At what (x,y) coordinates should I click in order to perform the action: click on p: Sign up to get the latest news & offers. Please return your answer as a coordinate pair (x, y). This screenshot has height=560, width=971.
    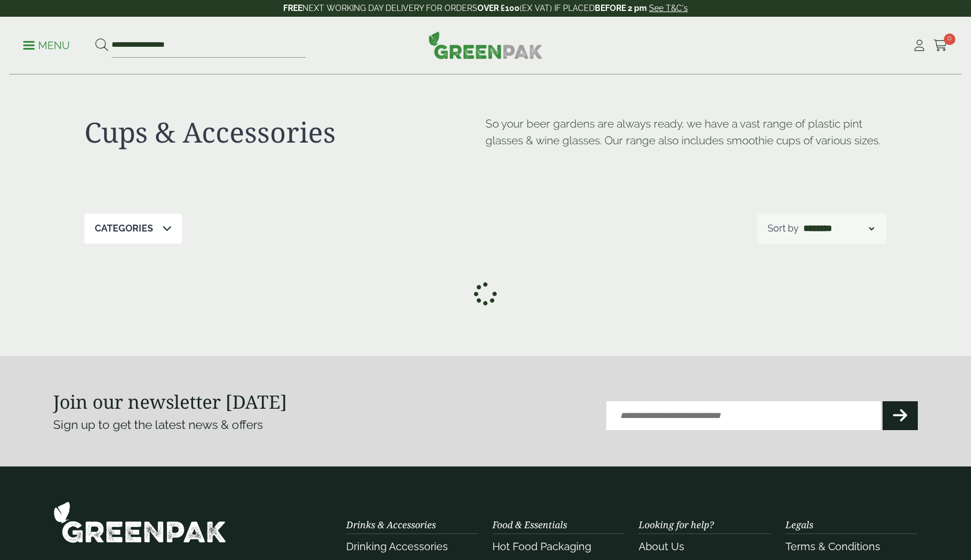
    Looking at the image, I should click on (247, 425).